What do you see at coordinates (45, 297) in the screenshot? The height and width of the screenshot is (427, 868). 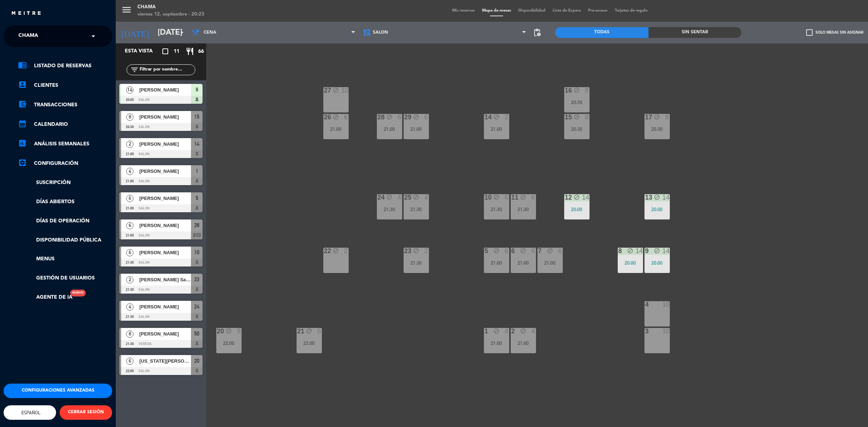 I see `a: Agente de IANuevo` at bounding box center [45, 297].